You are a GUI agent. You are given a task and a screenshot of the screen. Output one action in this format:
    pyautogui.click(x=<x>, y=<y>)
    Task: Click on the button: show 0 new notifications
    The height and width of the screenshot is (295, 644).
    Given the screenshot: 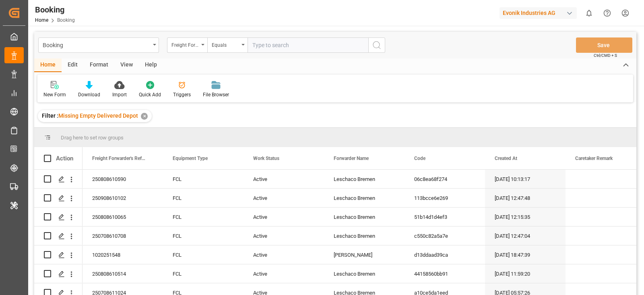 What is the action you would take?
    pyautogui.click(x=589, y=13)
    